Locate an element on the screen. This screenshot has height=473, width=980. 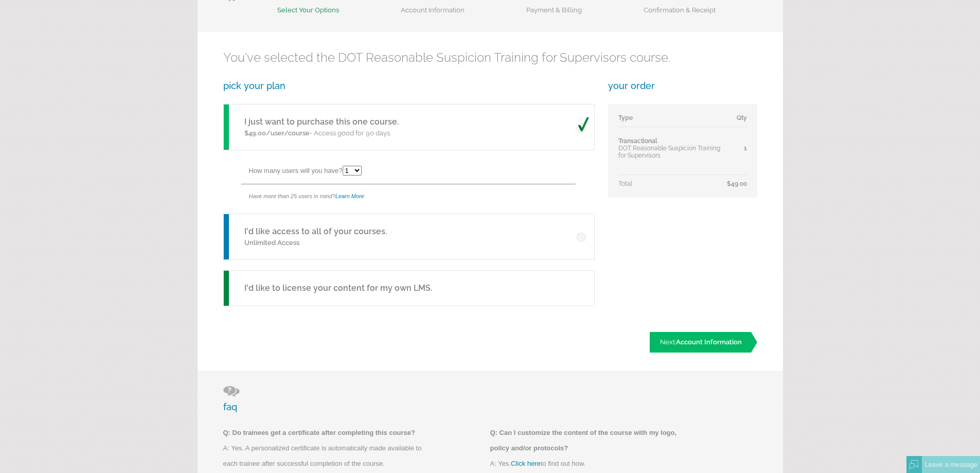
a: Learn More is located at coordinates (350, 196).